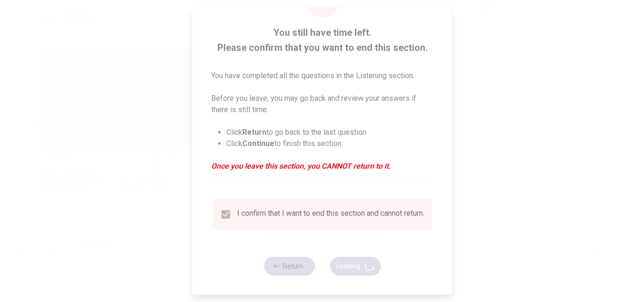 This screenshot has height=302, width=644. Describe the element at coordinates (289, 266) in the screenshot. I see `button: Return` at that location.